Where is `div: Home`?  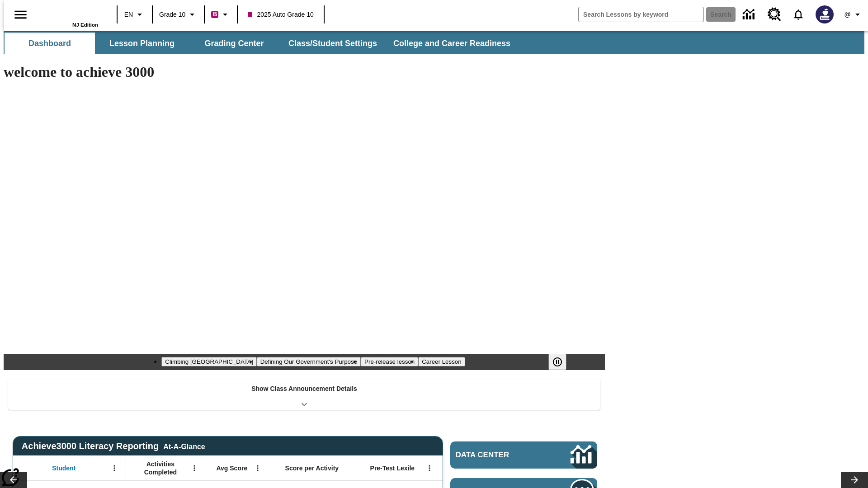
div: Home is located at coordinates (69, 15).